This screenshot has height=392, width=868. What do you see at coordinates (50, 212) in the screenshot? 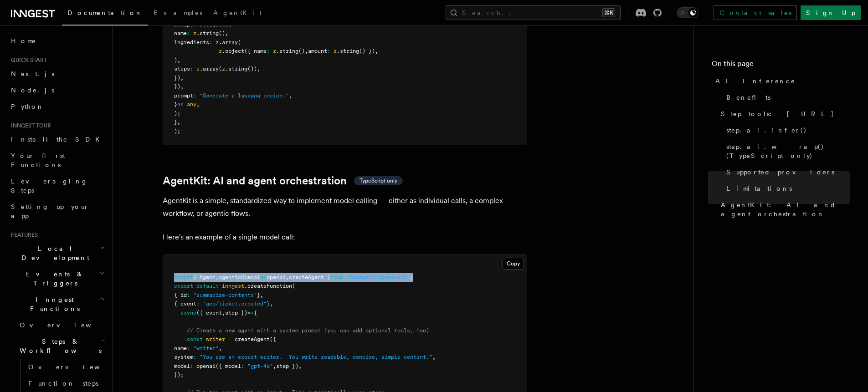
I see `span: Setting up your app` at bounding box center [50, 212].